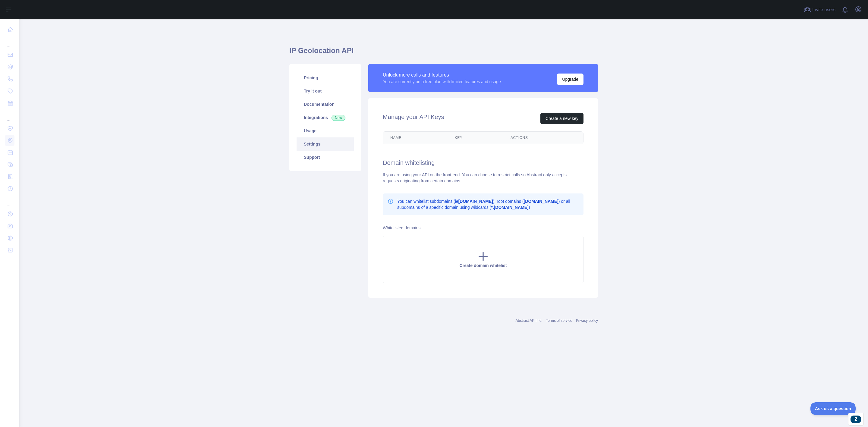 This screenshot has height=427, width=868. I want to click on h2: Domain whitelisting, so click(484, 163).